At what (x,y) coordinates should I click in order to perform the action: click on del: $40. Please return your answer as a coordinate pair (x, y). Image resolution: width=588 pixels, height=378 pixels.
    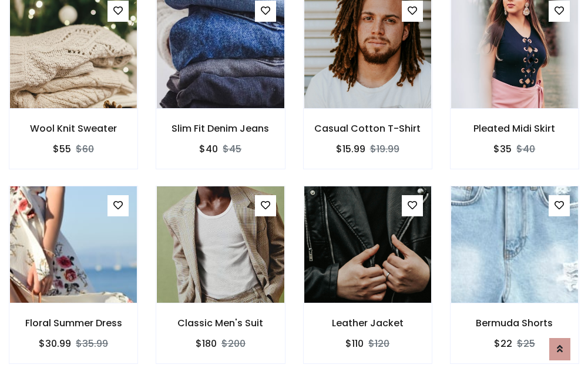
    Looking at the image, I should click on (526, 149).